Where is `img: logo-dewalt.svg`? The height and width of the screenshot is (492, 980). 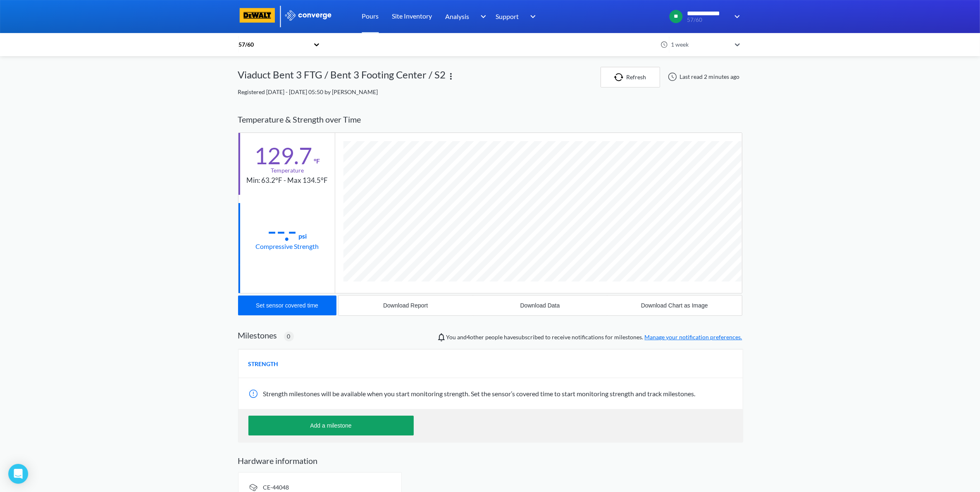 img: logo-dewalt.svg is located at coordinates (257, 15).